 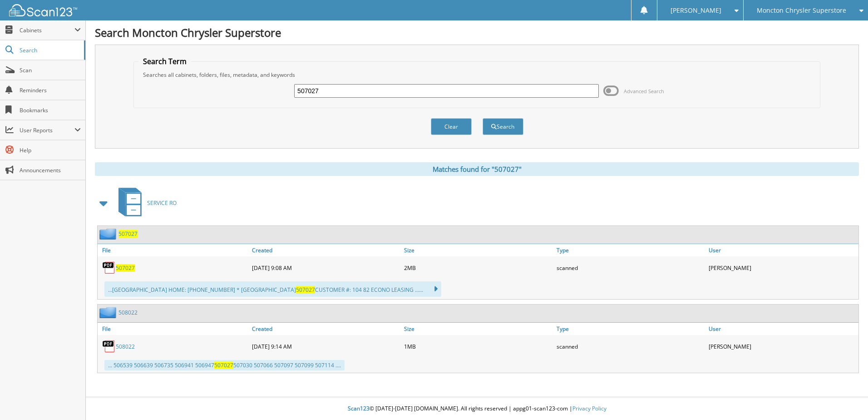 I want to click on a: SERVICE RO, so click(x=145, y=203).